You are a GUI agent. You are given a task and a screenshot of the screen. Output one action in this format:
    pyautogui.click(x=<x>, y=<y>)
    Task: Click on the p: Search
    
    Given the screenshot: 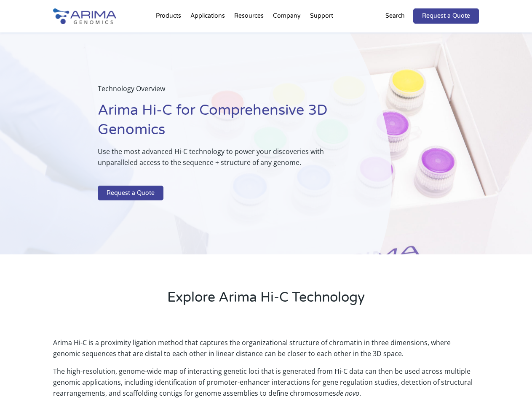 What is the action you would take?
    pyautogui.click(x=395, y=16)
    